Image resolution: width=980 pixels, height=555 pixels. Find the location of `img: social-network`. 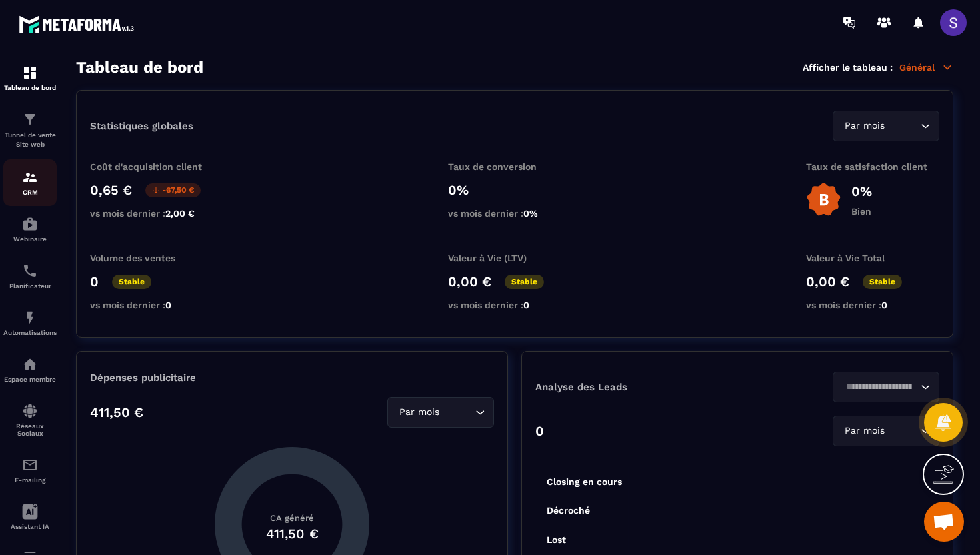

img: social-network is located at coordinates (30, 411).